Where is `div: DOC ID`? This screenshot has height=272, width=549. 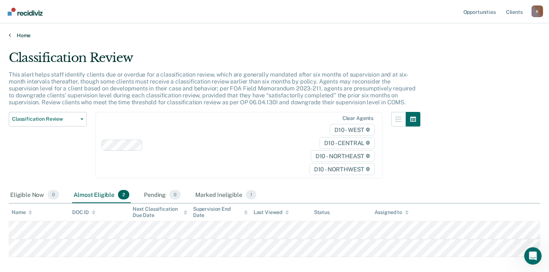 div: DOC ID is located at coordinates (84, 212).